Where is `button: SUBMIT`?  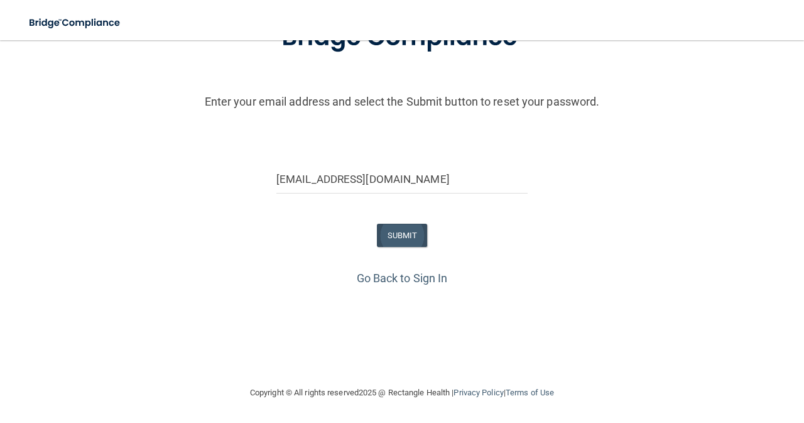
button: SUBMIT is located at coordinates (402, 235).